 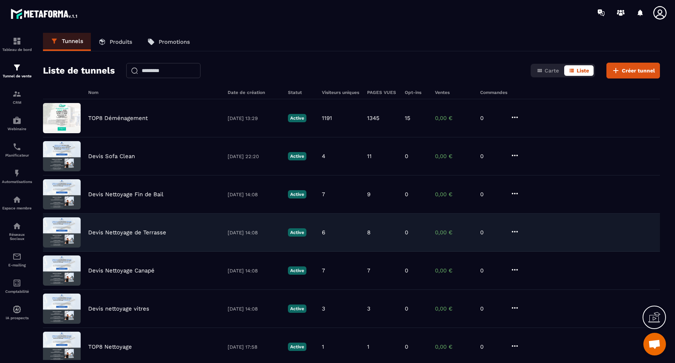 What do you see at coordinates (416, 92) in the screenshot?
I see `h6: Opt-ins` at bounding box center [416, 92].